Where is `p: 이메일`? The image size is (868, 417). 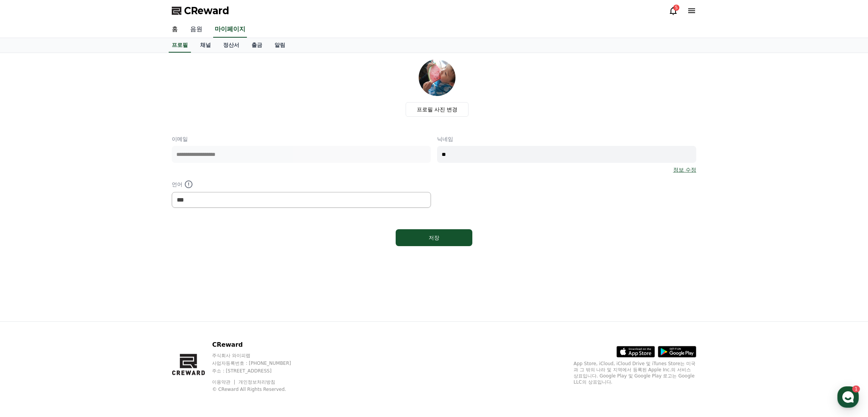 p: 이메일 is located at coordinates (302, 139).